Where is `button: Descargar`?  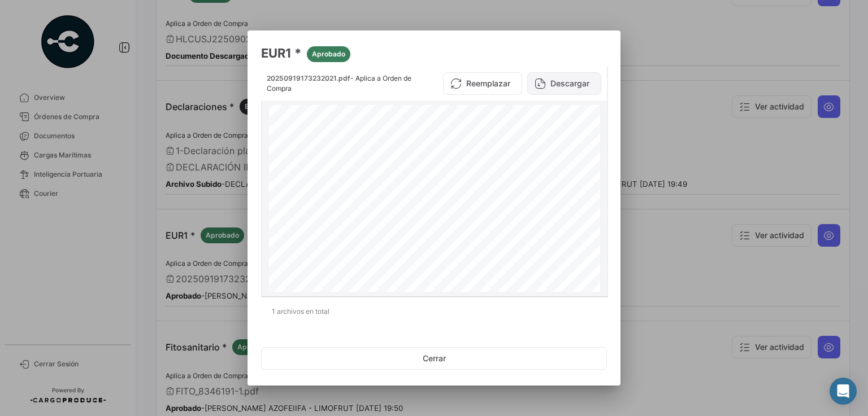 button: Descargar is located at coordinates (564, 84).